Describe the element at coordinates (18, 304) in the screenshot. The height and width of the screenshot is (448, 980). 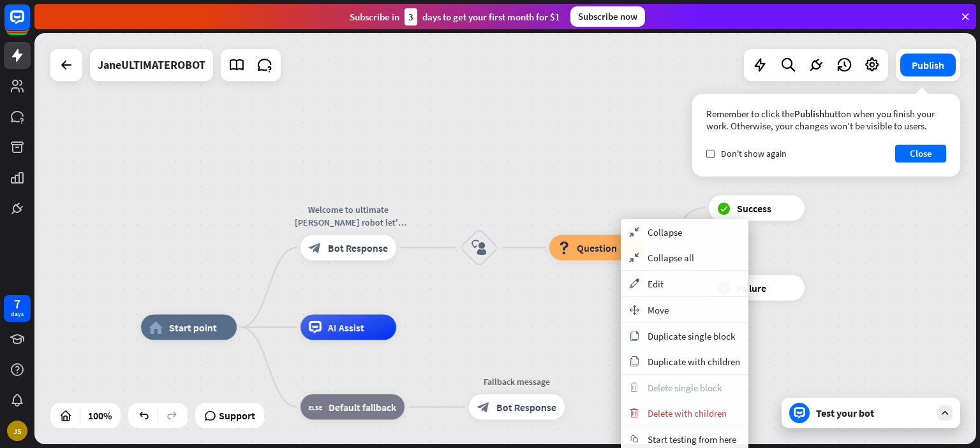
I see `div: 7` at that location.